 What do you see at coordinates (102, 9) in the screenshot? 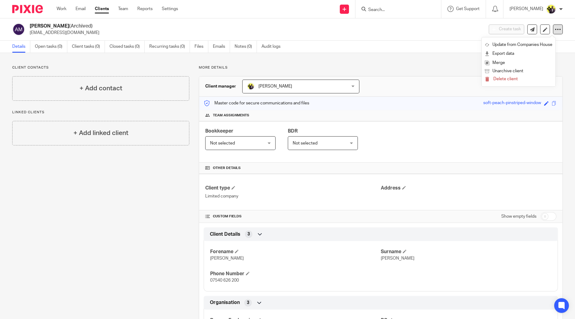
I see `a: Clients` at bounding box center [102, 9].